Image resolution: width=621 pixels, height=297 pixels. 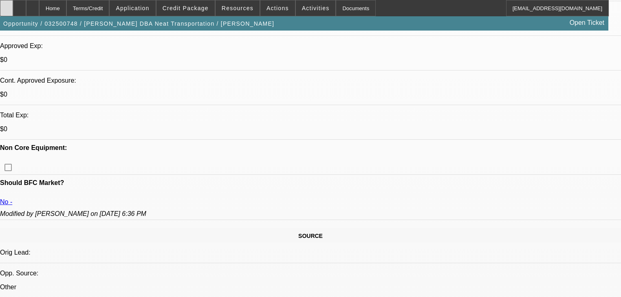 I want to click on span: SOURCE, so click(x=310, y=236).